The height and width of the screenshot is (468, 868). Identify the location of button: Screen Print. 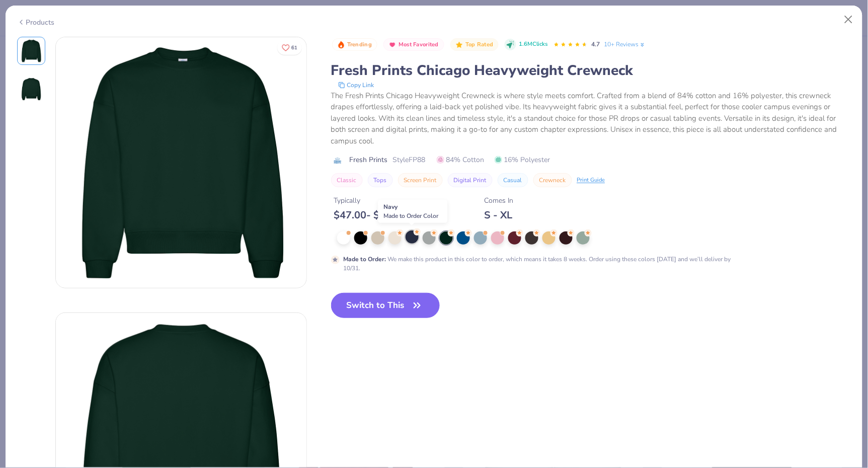
(420, 180).